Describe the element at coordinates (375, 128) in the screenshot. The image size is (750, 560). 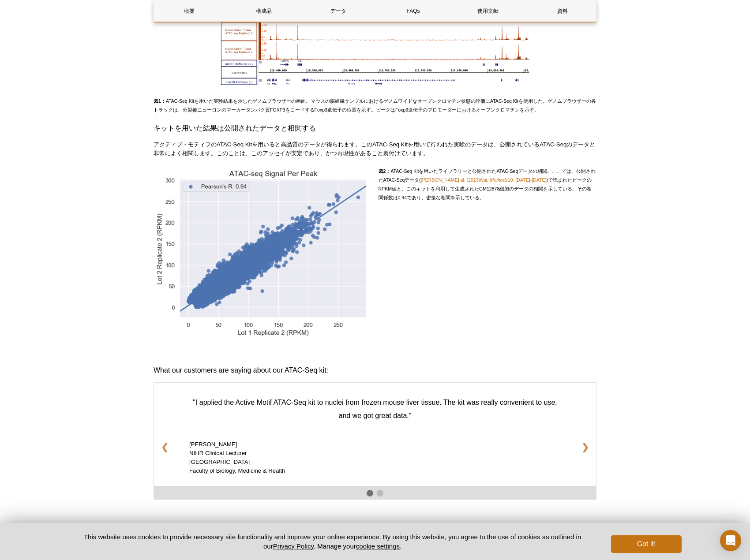
I see `h3: キットを用いた結果は公開されたデータと相関する` at that location.